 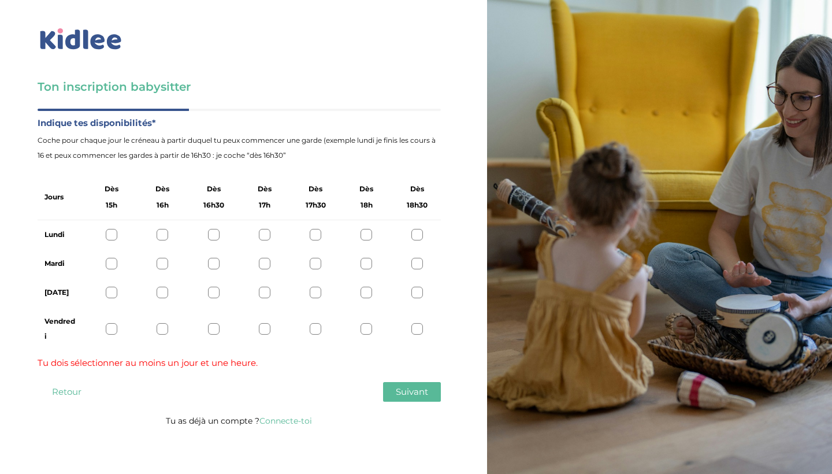 What do you see at coordinates (412, 391) in the screenshot?
I see `span: Suivant` at bounding box center [412, 391].